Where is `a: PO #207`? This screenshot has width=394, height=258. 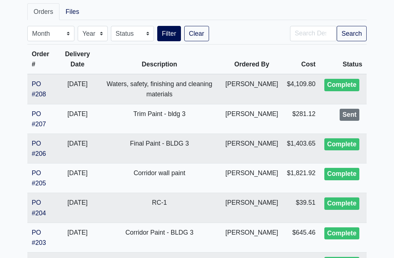
a: PO #207 is located at coordinates (39, 119).